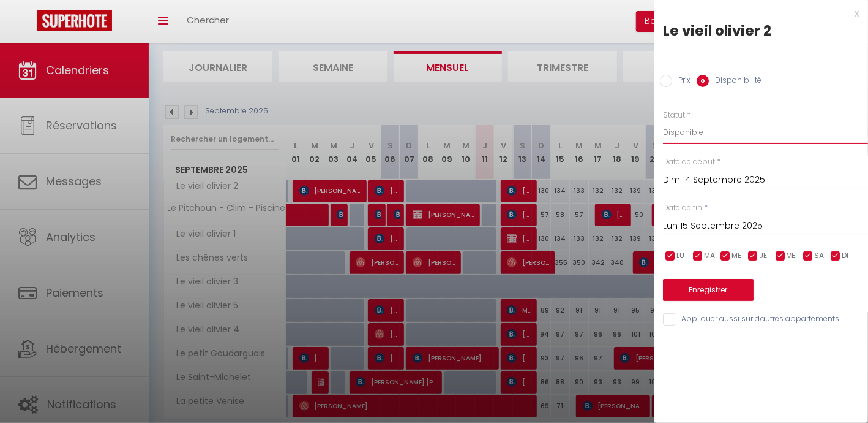 The image size is (868, 423). What do you see at coordinates (28, 23) in the screenshot?
I see `button: Ouvrir le widget de chat LiveChat` at bounding box center [28, 23].